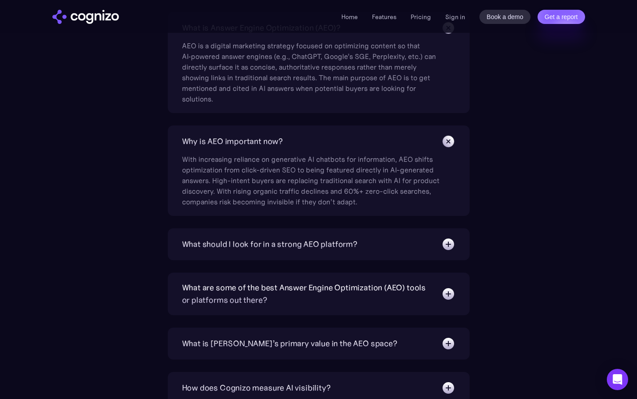  I want to click on a: Pricing, so click(421, 17).